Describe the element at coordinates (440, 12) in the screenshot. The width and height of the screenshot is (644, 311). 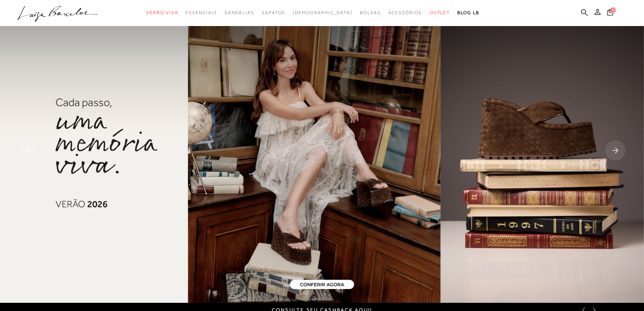
I see `span: Outlet` at that location.